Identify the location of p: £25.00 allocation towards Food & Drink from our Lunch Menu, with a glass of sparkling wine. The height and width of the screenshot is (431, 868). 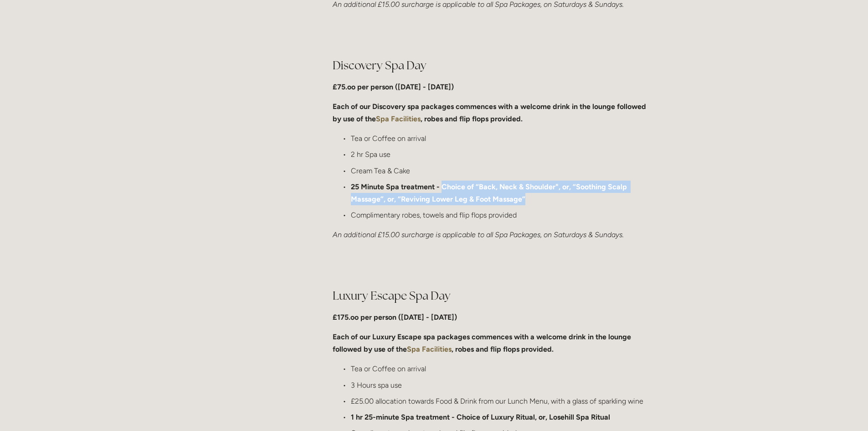
(501, 401).